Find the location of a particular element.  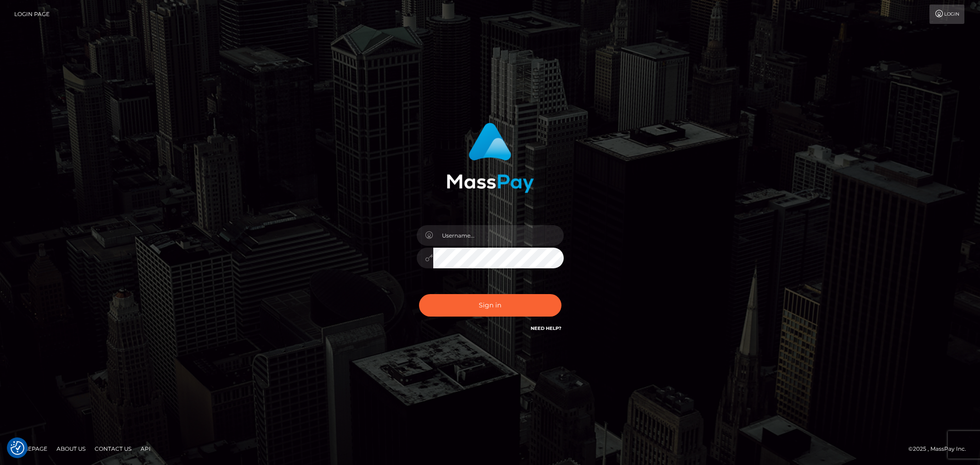

a: Homepage is located at coordinates (30, 448).